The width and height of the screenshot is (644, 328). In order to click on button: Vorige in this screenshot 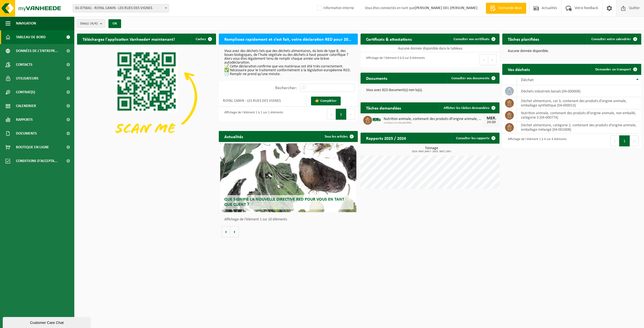, I will do `click(226, 232)`.